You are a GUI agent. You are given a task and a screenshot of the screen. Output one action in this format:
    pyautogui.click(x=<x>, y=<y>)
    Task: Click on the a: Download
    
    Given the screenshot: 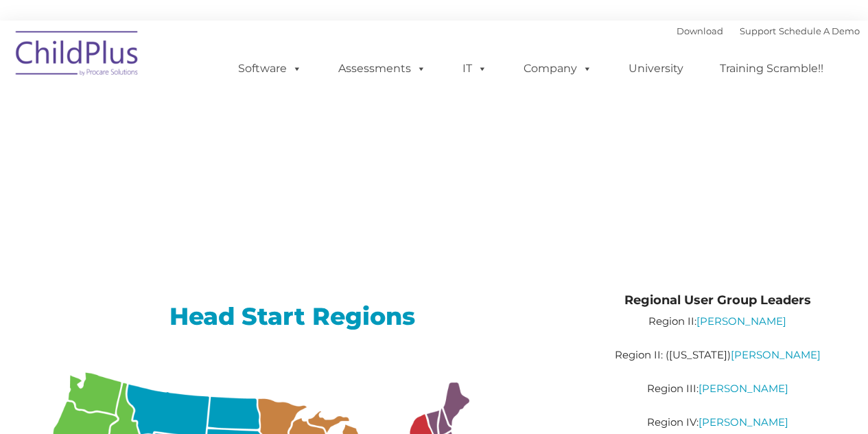 What is the action you would take?
    pyautogui.click(x=700, y=31)
    